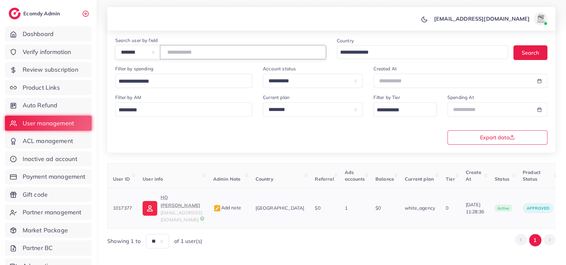 This screenshot has height=265, width=566. What do you see at coordinates (38, 34) in the screenshot?
I see `span: Dashboard` at bounding box center [38, 34].